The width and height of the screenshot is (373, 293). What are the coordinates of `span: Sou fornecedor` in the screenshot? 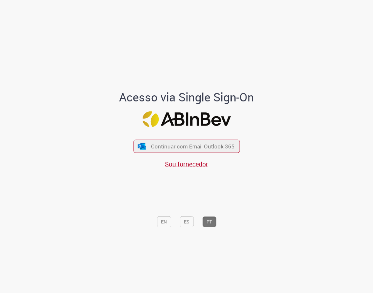 It's located at (186, 164).